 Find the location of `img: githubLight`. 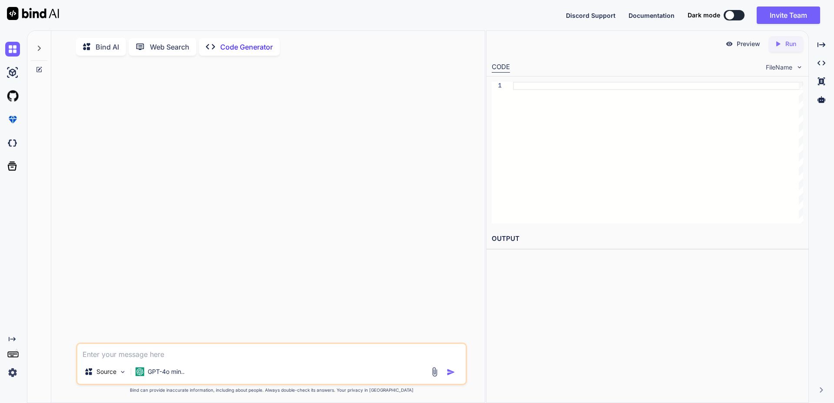

img: githubLight is located at coordinates (13, 96).